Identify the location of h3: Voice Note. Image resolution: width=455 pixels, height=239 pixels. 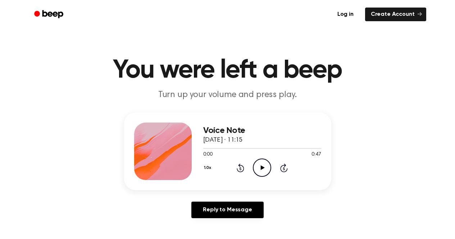
(262, 130).